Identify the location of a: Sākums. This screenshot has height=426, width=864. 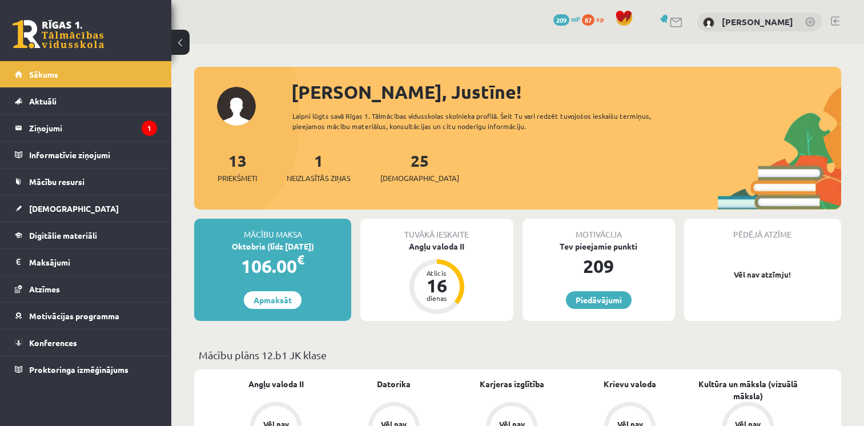
(86, 74).